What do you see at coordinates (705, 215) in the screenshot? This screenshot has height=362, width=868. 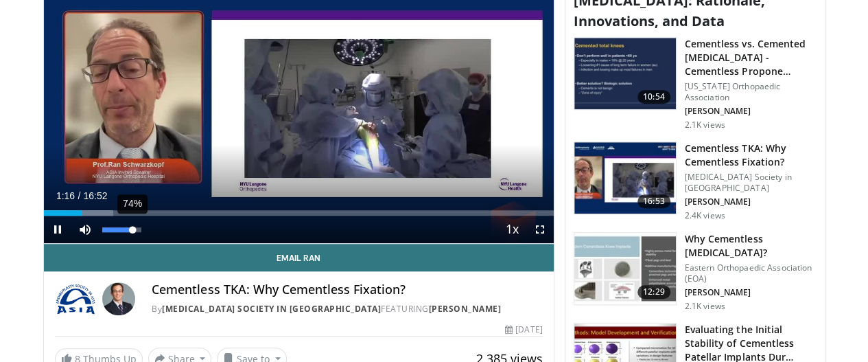 I see `p: 2.4K views` at bounding box center [705, 215].